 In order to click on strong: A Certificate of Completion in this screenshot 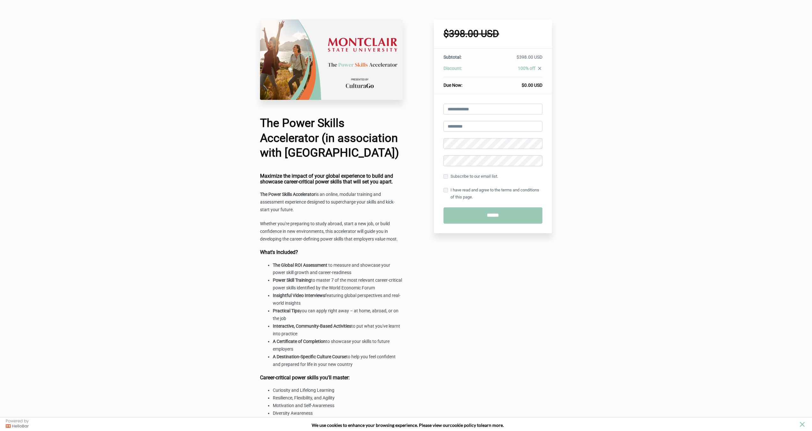, I will do `click(299, 341)`.